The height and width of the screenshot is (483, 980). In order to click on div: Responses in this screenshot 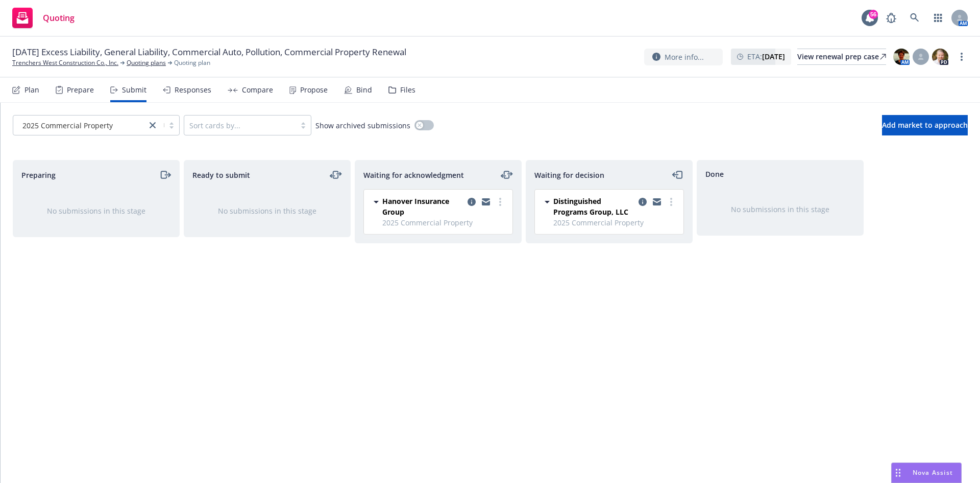, I will do `click(193, 90)`.